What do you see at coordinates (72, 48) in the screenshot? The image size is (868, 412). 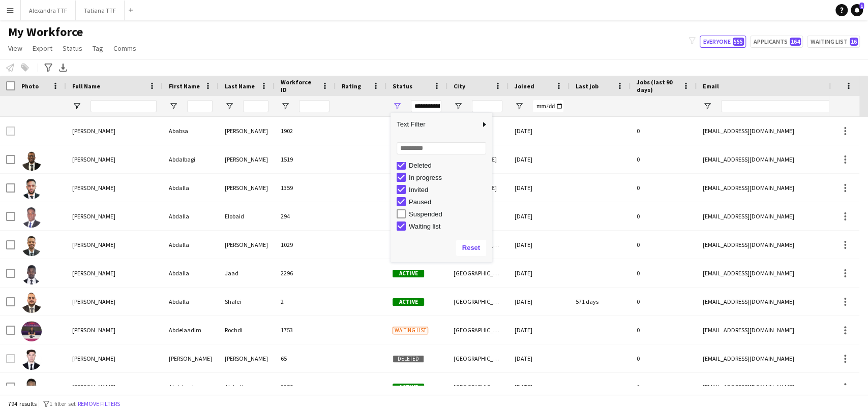 I see `a: Status` at bounding box center [72, 48].